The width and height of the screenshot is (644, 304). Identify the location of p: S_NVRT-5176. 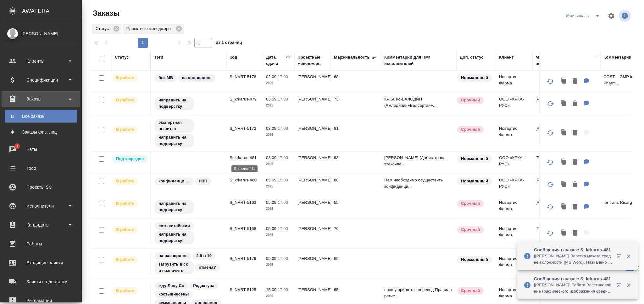
(245, 77).